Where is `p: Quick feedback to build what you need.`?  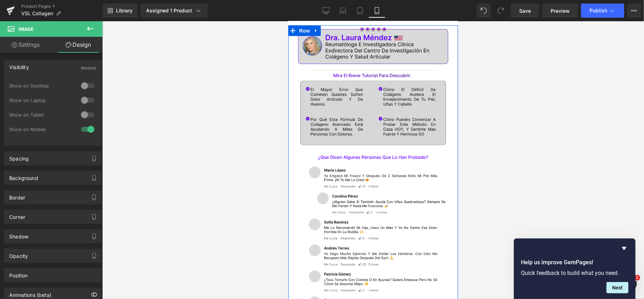 p: Quick feedback to build what you need. is located at coordinates (575, 273).